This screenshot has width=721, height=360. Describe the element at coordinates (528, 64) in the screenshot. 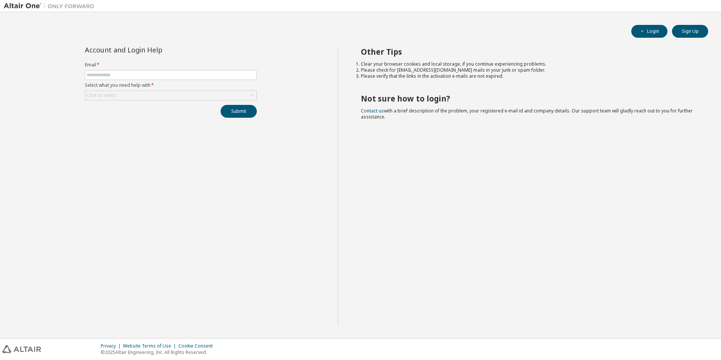

I see `li: Clear your browser cookies and local storage, if you continue experiencing problems.` at that location.